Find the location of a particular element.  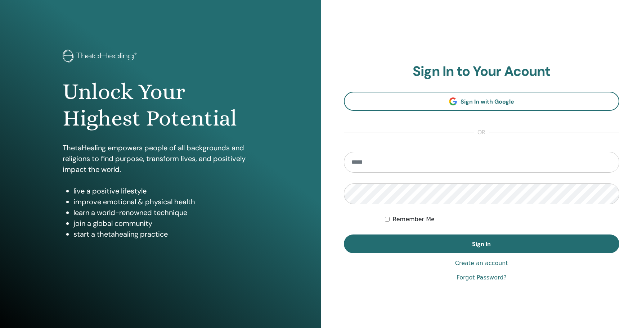

span: Sign In with Google is located at coordinates (487, 101).